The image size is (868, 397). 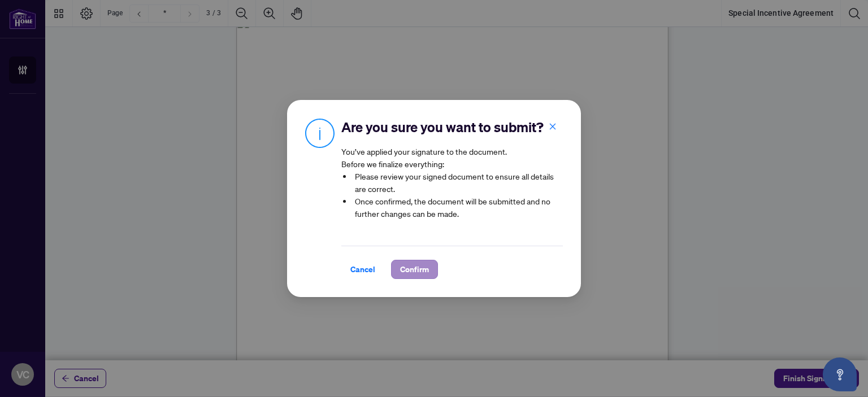 What do you see at coordinates (320, 133) in the screenshot?
I see `img: Info Icon` at bounding box center [320, 133].